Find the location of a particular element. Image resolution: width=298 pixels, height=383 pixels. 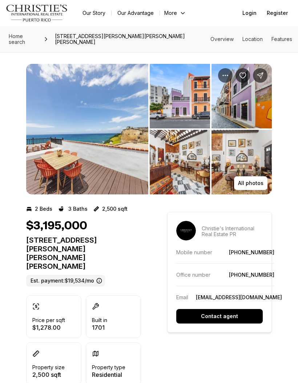

p: Residential is located at coordinates (109, 375).